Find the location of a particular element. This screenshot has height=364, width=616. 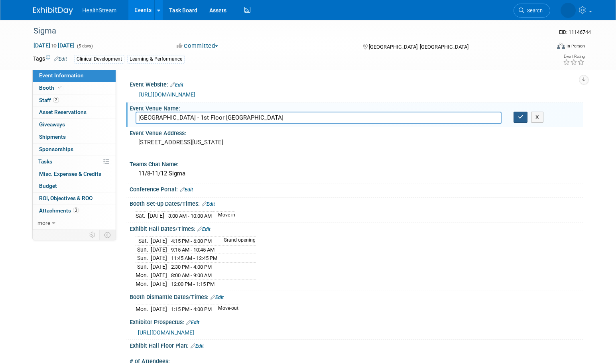

a: Attachments3 is located at coordinates (74, 211).